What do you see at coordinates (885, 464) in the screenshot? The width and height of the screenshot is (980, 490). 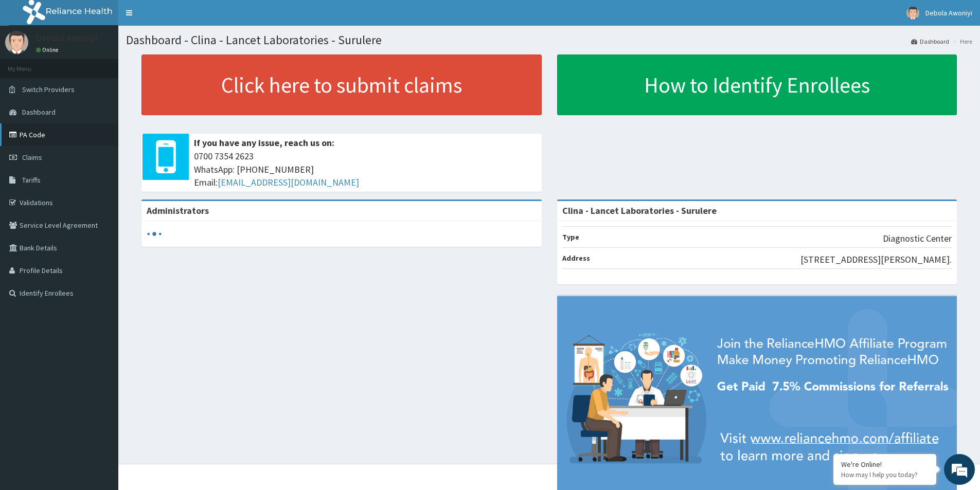 I see `div: We're Online!` at bounding box center [885, 464].